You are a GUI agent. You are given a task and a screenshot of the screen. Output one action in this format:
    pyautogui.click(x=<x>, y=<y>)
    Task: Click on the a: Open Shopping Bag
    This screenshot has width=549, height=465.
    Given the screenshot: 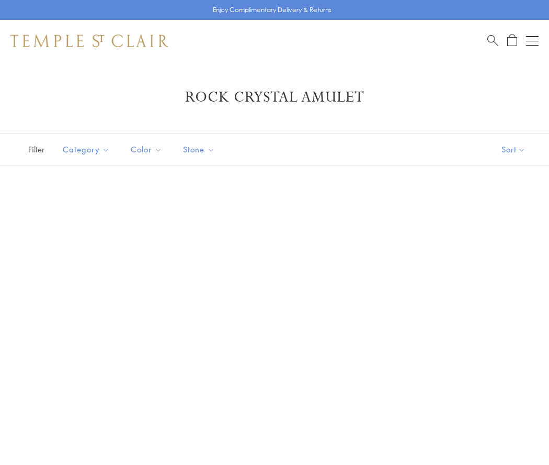 What is the action you would take?
    pyautogui.click(x=512, y=40)
    